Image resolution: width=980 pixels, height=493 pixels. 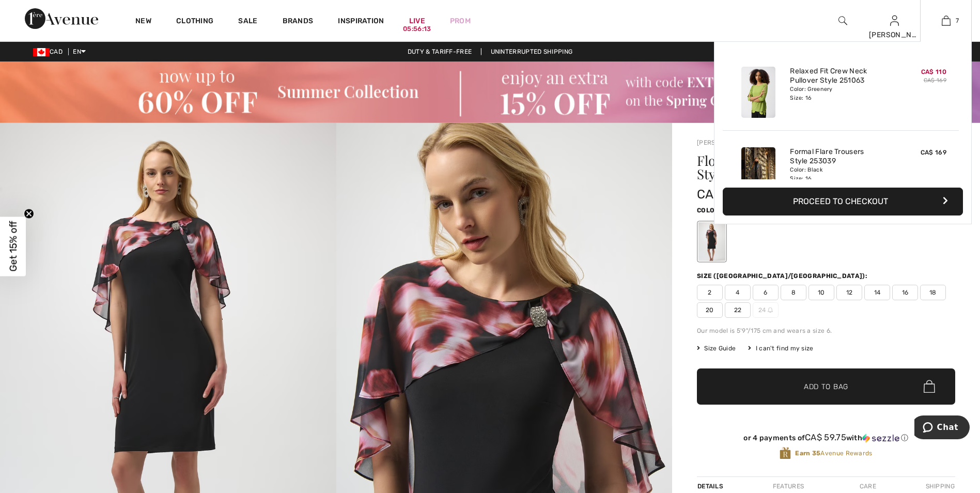 I want to click on span: Chat, so click(x=33, y=12).